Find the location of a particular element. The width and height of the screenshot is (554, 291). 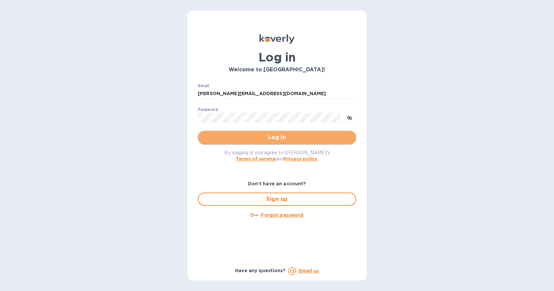

b: Privacy policy is located at coordinates (300, 159).